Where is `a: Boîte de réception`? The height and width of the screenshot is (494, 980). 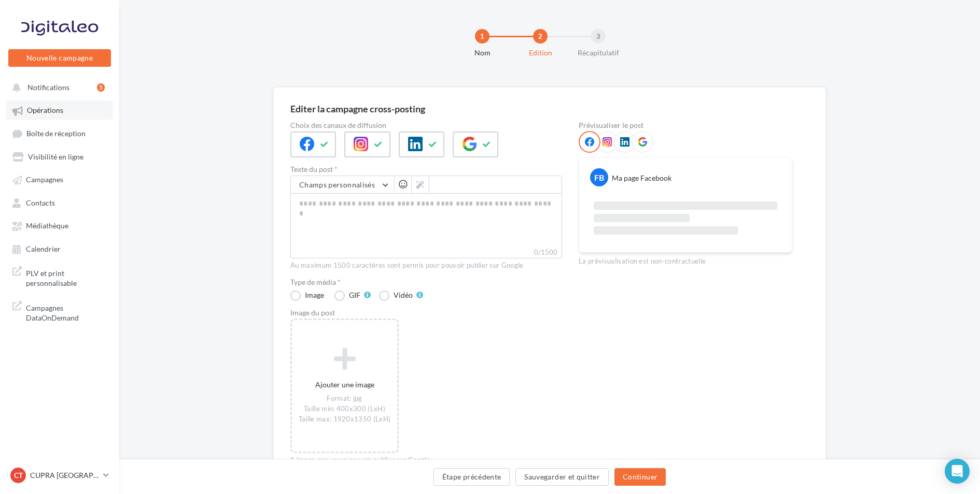 a: Boîte de réception is located at coordinates (60, 133).